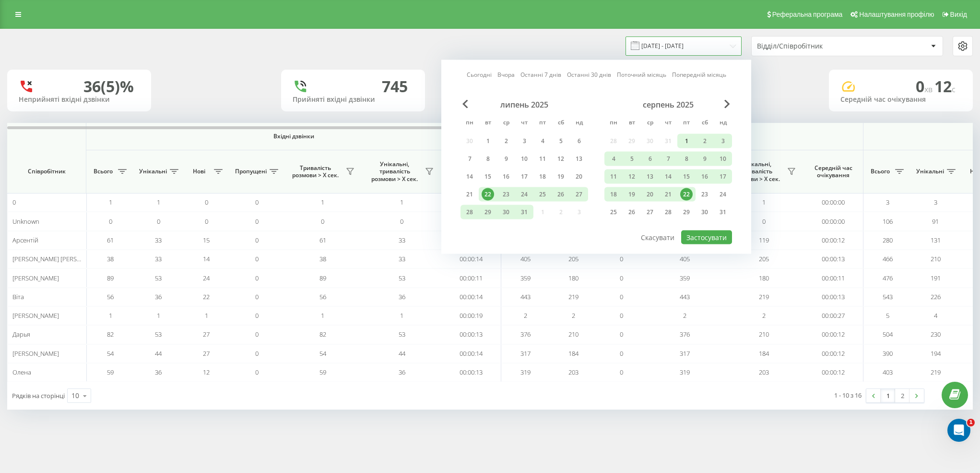 This screenshot has width=980, height=473. What do you see at coordinates (506, 141) in the screenshot?
I see `div: ср 2 лип 2025 р.` at bounding box center [506, 141].